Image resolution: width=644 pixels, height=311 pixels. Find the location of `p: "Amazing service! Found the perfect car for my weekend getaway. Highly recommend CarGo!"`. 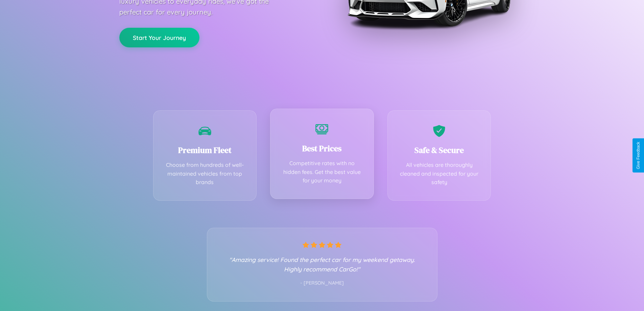

p: "Amazing service! Found the perfect car for my weekend getaway. Highly recommend CarGo!" is located at coordinates (322, 264).